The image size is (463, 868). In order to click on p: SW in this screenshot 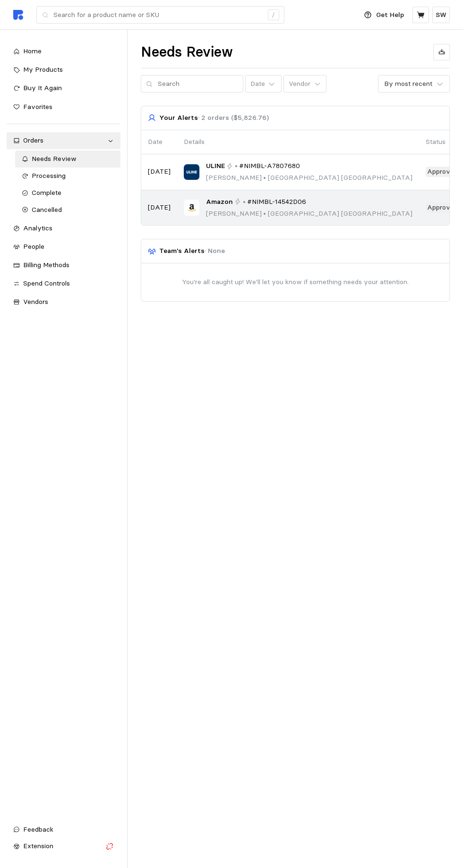, I will do `click(441, 15)`.